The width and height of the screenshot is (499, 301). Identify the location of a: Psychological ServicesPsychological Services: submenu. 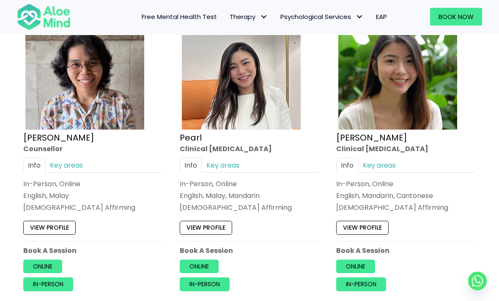
(322, 17).